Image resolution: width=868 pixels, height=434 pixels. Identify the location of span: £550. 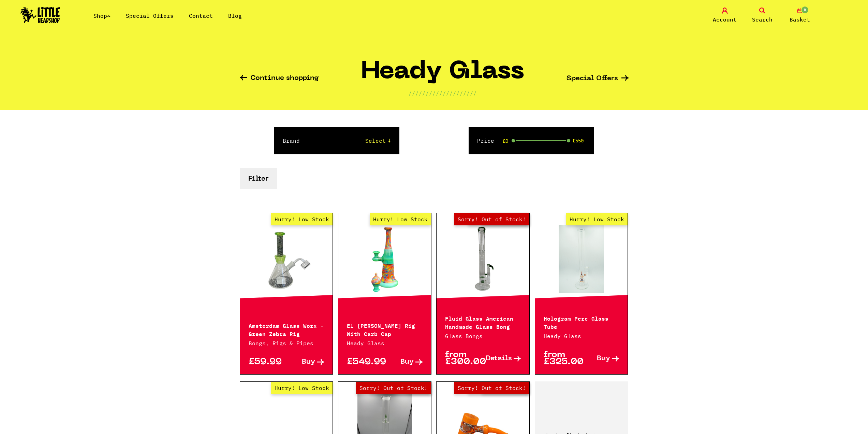
(578, 141).